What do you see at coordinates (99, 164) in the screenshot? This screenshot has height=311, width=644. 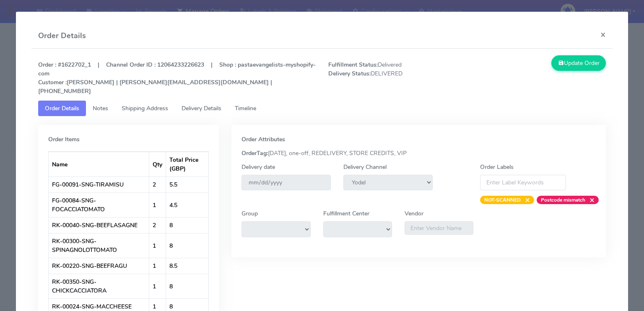 I see `th: Name` at bounding box center [99, 164].